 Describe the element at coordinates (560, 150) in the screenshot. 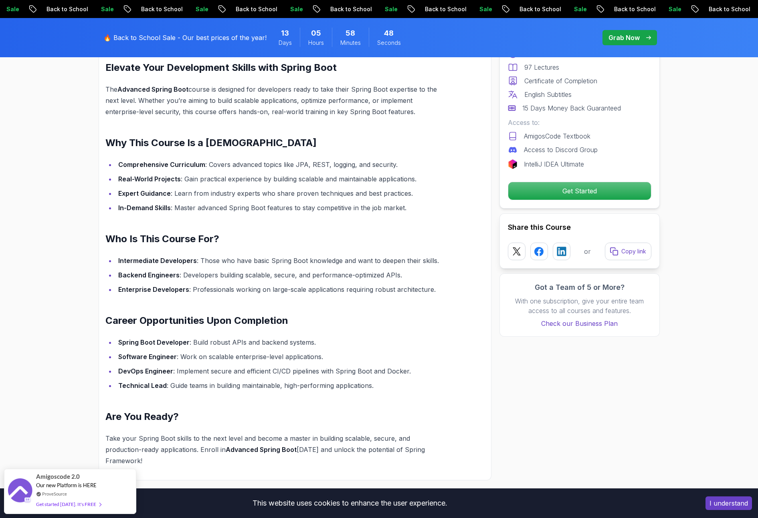

I see `p: Access to Discord Group` at that location.